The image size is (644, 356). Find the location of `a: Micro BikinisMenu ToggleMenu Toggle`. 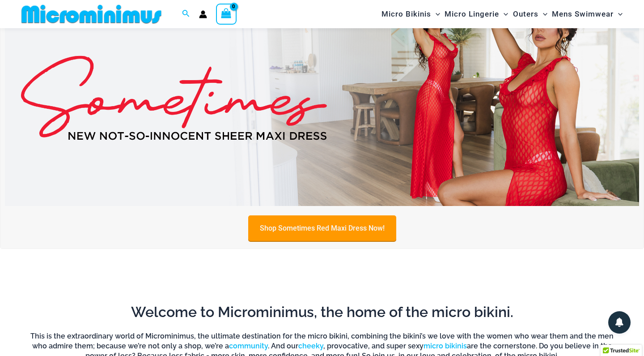

a: Micro BikinisMenu ToggleMenu Toggle is located at coordinates (410, 14).